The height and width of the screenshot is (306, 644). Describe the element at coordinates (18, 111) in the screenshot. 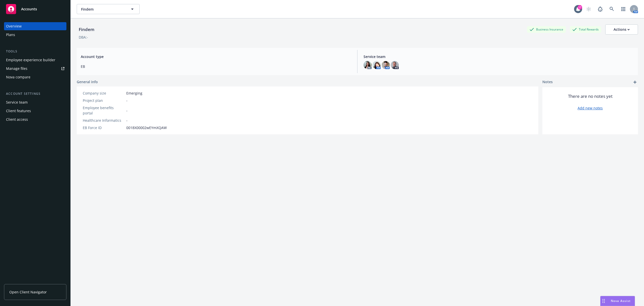

I see `div: Client features` at that location.